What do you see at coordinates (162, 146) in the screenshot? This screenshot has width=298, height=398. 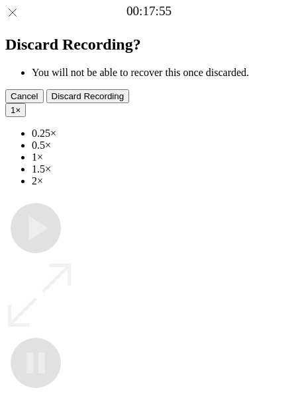 I see `li: 0.5×` at bounding box center [162, 146].